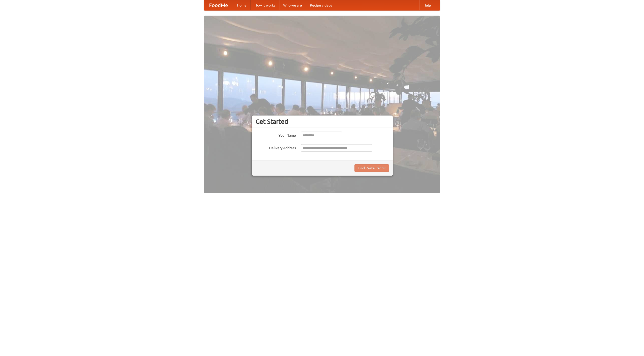 The image size is (644, 356). Describe the element at coordinates (265, 5) in the screenshot. I see `a: How it works` at that location.